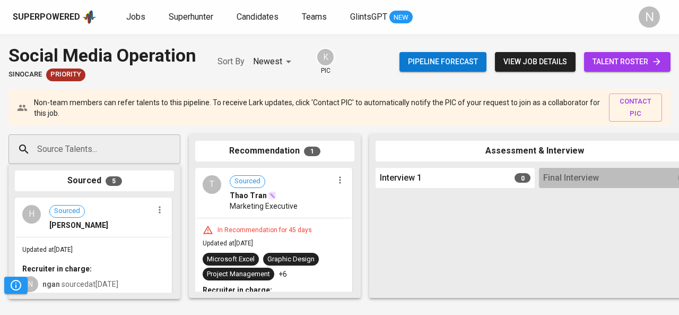 The height and width of the screenshot is (315, 679). What do you see at coordinates (283, 274) in the screenshot?
I see `p: +6` at bounding box center [283, 274].